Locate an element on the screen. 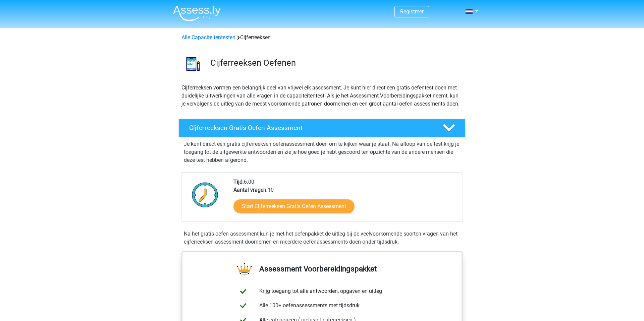 The height and width of the screenshot is (321, 644). div: Na het gratis oefen assessment kun je met het oefenpakket de uitleg bij de veelvoorkomende soorte... is located at coordinates (322, 238).